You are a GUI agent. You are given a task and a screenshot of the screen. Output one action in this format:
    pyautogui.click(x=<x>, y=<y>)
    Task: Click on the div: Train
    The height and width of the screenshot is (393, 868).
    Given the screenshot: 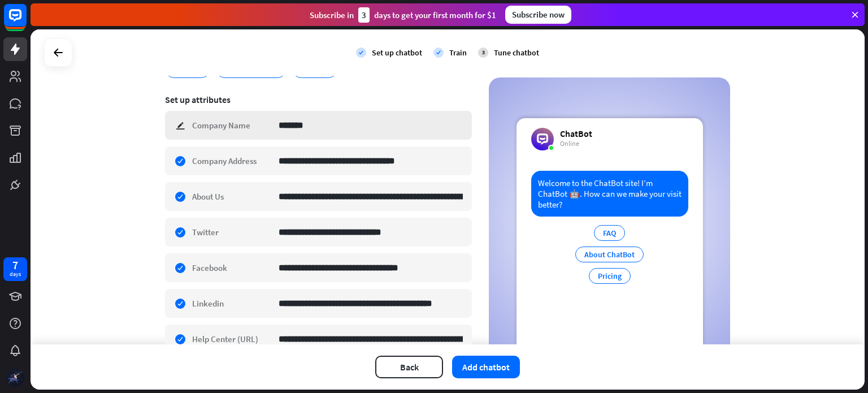 What is the action you would take?
    pyautogui.click(x=458, y=52)
    